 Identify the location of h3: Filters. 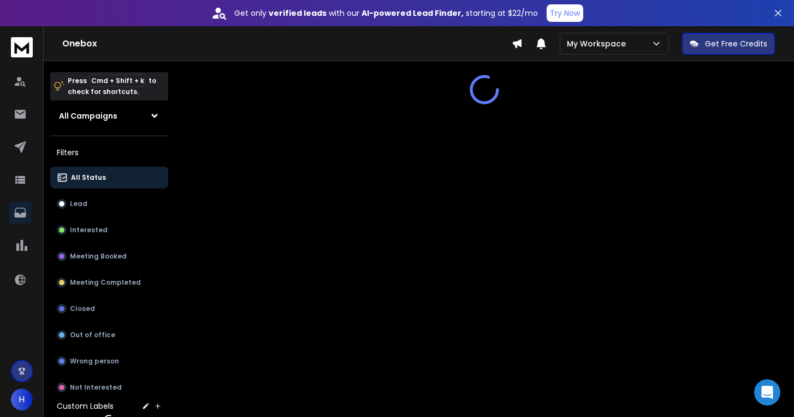
(109, 152).